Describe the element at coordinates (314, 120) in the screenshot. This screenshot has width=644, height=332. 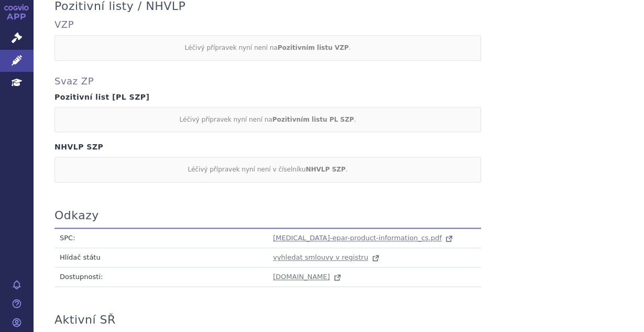
I see `strong: Pozitivním listu PL SZP` at that location.